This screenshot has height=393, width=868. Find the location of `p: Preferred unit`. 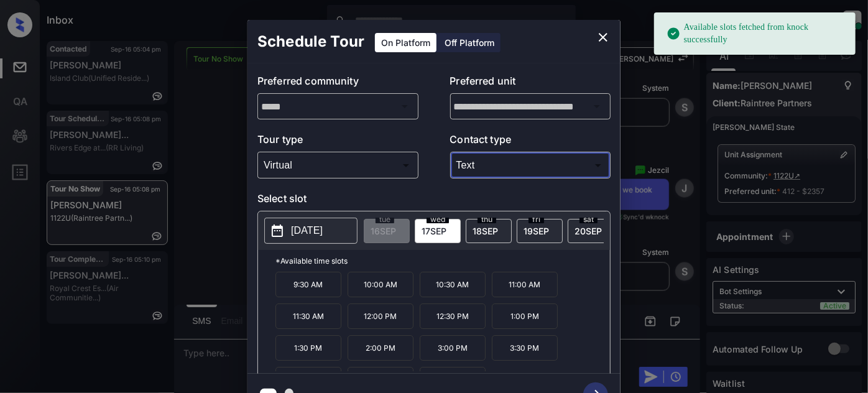

p: Preferred unit is located at coordinates (530, 83).